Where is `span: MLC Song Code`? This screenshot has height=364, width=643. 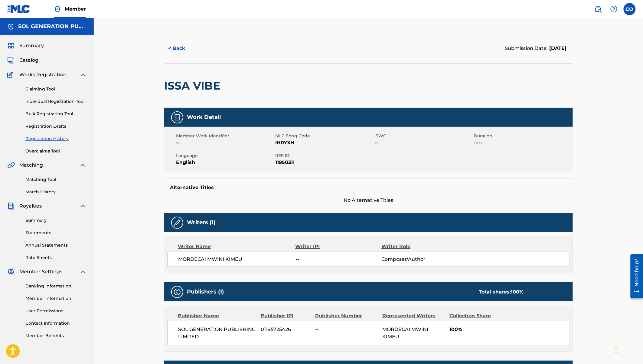 span: MLC Song Code is located at coordinates (324, 135).